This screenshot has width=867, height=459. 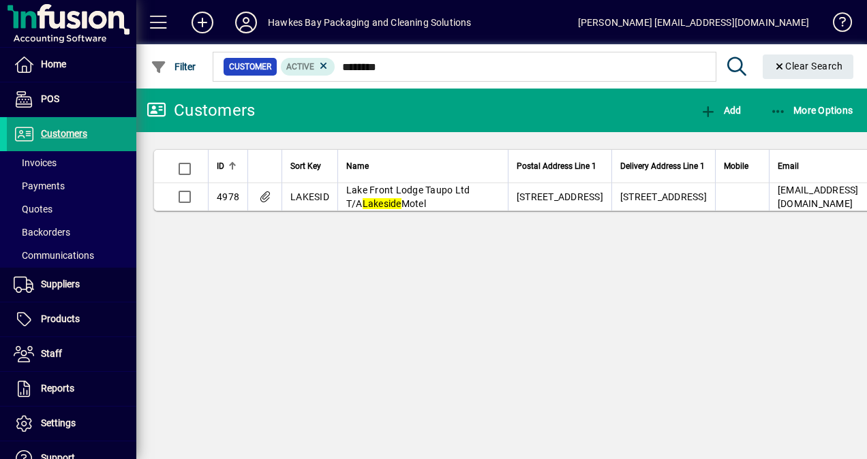 I want to click on span: ID, so click(x=220, y=166).